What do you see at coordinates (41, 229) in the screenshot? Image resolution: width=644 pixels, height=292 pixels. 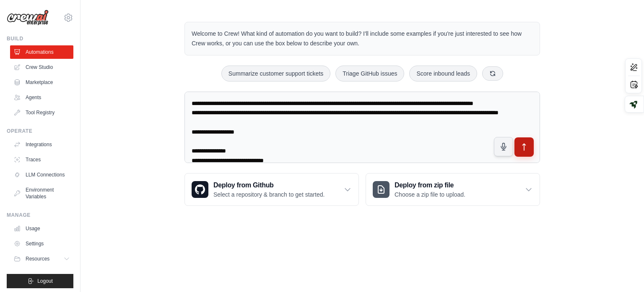 I see `a: Usage` at bounding box center [41, 229].